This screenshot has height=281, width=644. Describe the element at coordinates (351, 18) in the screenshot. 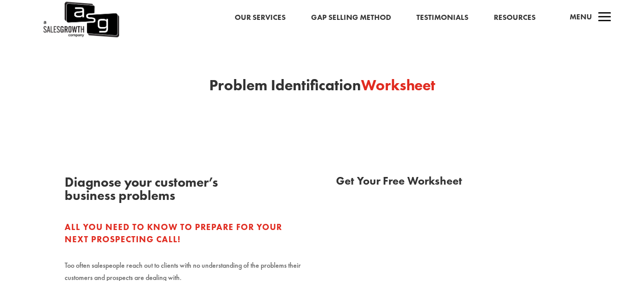

I see `a: Gap Selling Method` at that location.